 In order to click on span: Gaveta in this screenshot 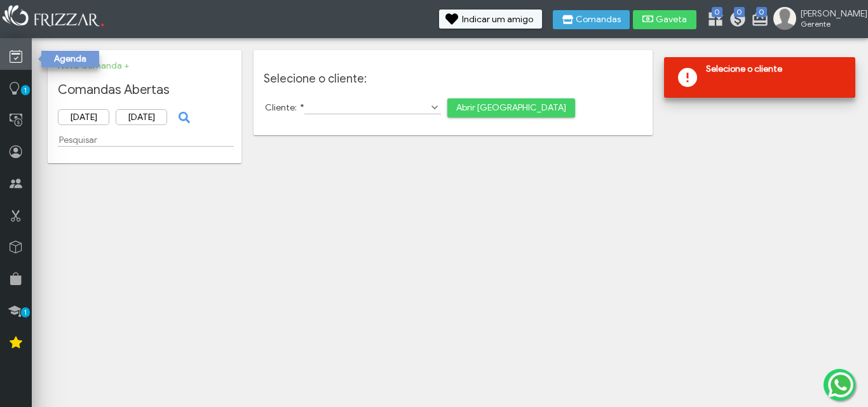, I will do `click(672, 20)`.